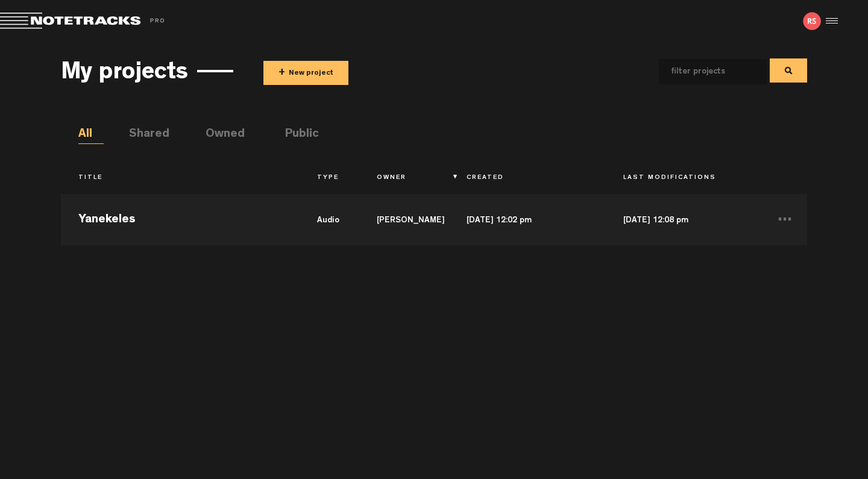 The height and width of the screenshot is (479, 868). What do you see at coordinates (404, 178) in the screenshot?
I see `th: Owner` at bounding box center [404, 178].